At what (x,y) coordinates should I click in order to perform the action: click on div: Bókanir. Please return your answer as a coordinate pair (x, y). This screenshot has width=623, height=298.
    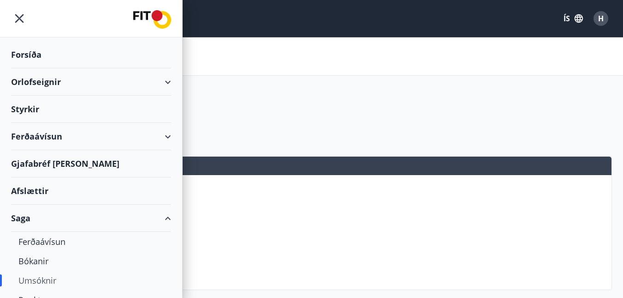
    Looking at the image, I should click on (91, 261).